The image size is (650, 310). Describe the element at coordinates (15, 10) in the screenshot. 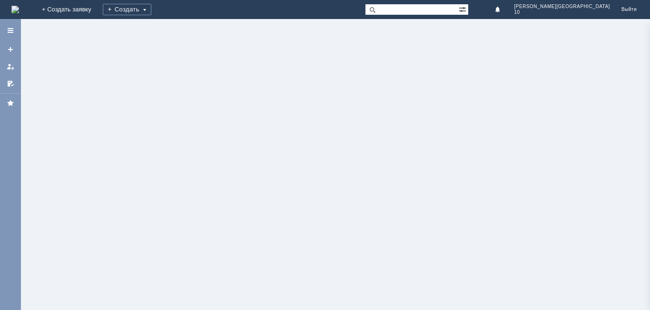

I see `img: logo` at that location.